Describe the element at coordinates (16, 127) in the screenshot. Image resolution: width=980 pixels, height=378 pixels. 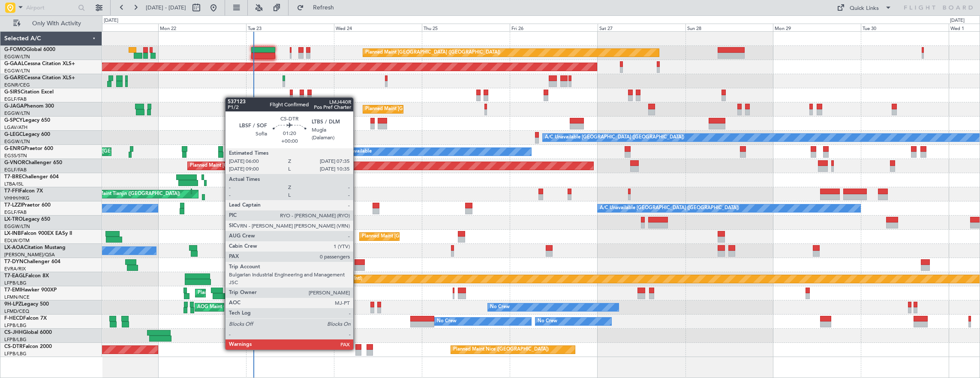
I see `a: LGAV/ATH` at that location.